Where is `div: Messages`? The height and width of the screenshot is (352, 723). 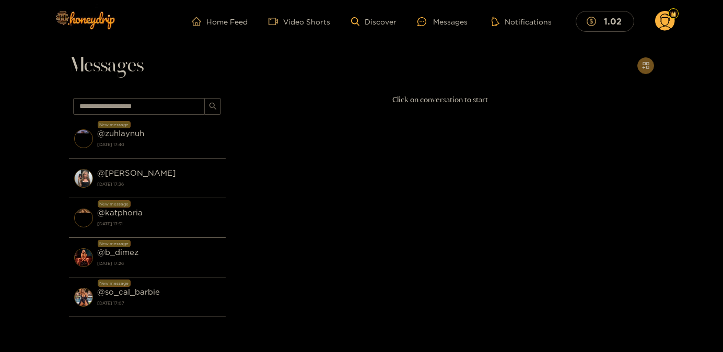 div: Messages is located at coordinates (442, 21).